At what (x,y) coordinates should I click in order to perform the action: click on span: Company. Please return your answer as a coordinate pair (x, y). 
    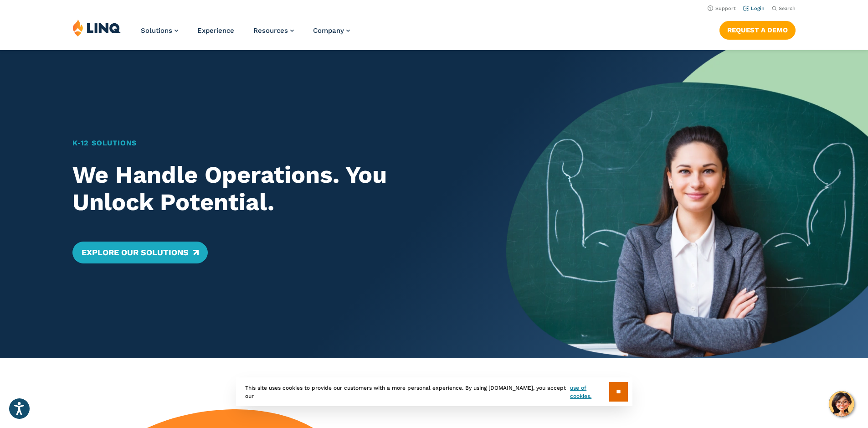
    Looking at the image, I should click on (329, 30).